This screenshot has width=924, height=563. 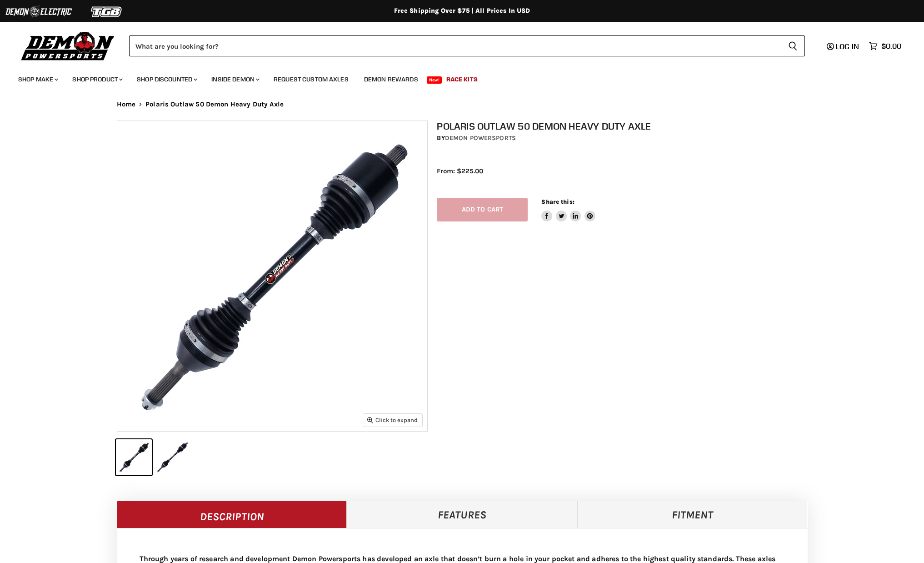 What do you see at coordinates (107, 12) in the screenshot?
I see `img: TGB Logo 2` at bounding box center [107, 12].